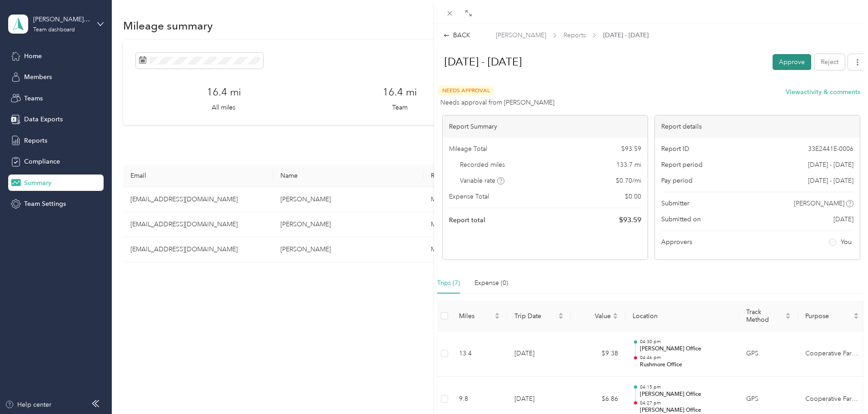 This screenshot has width=868, height=414. I want to click on span: Expense Total, so click(469, 196).